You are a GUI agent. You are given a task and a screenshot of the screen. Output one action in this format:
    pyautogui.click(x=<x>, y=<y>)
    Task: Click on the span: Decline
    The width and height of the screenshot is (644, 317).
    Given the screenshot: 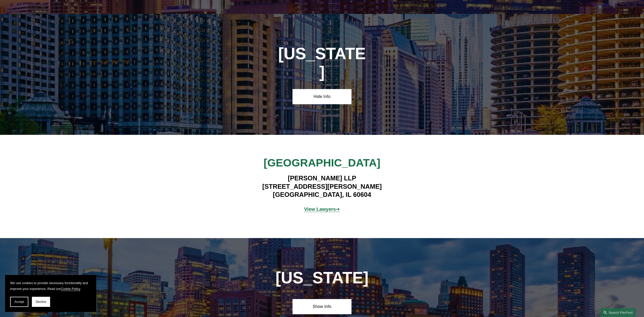 What is the action you would take?
    pyautogui.click(x=41, y=302)
    